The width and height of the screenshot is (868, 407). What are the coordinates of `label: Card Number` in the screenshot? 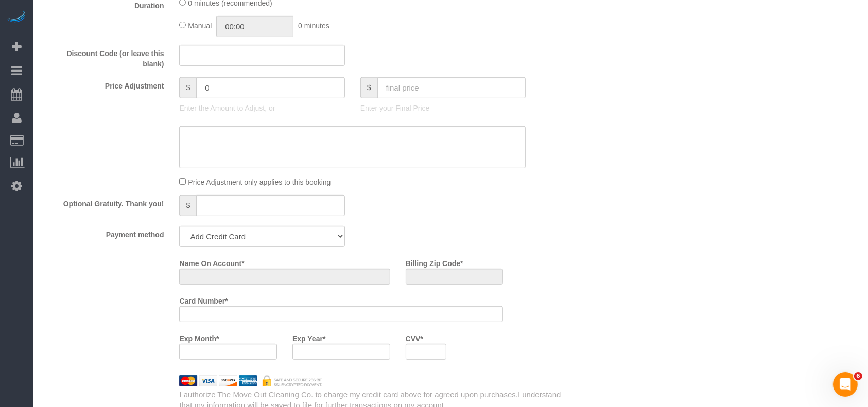 It's located at (204, 299).